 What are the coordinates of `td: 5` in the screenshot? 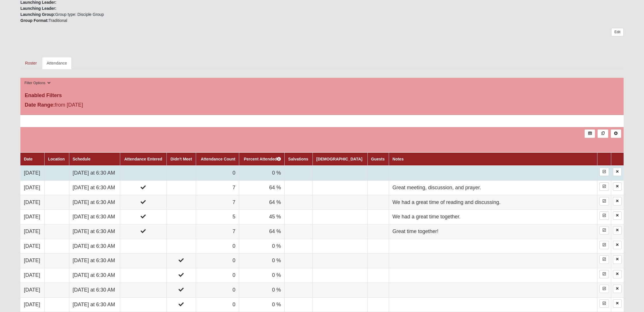 It's located at (218, 216).